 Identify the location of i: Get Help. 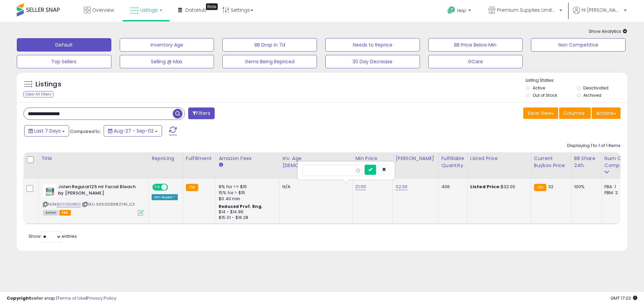
(451, 10).